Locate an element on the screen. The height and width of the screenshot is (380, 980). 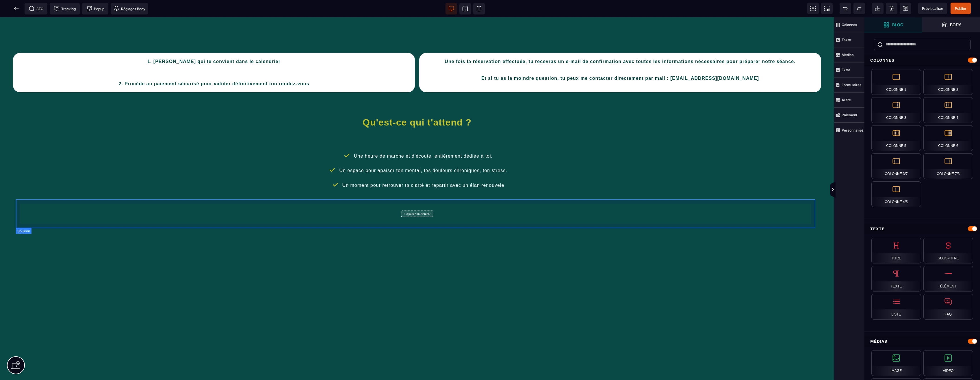
span: Enregistrer le contenu is located at coordinates (960, 9).